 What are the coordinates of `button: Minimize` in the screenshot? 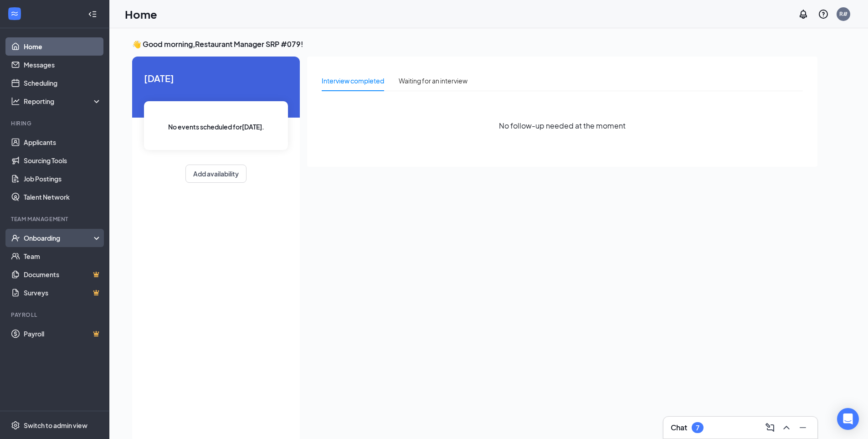 It's located at (802, 427).